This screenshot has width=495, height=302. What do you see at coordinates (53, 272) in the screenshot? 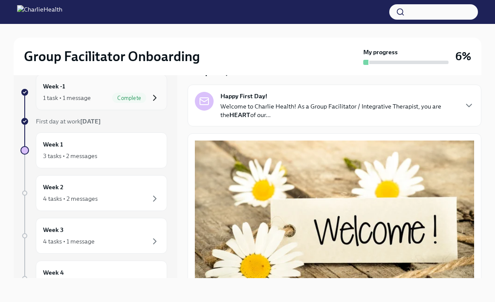
I see `h6: Week 4` at bounding box center [53, 272].